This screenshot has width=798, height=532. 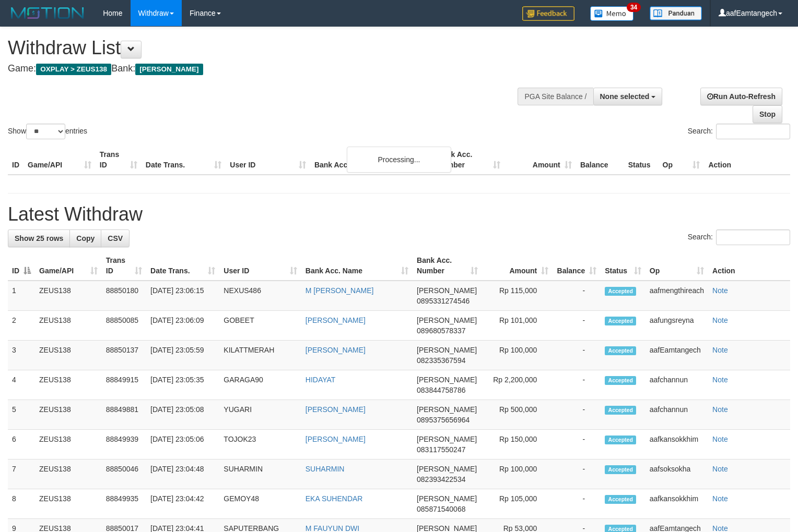 I want to click on td: 88850046, so click(x=124, y=474).